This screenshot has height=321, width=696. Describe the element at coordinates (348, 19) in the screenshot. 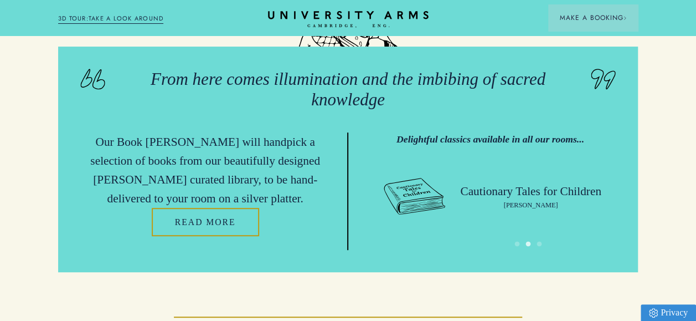

I see `a: Home` at that location.